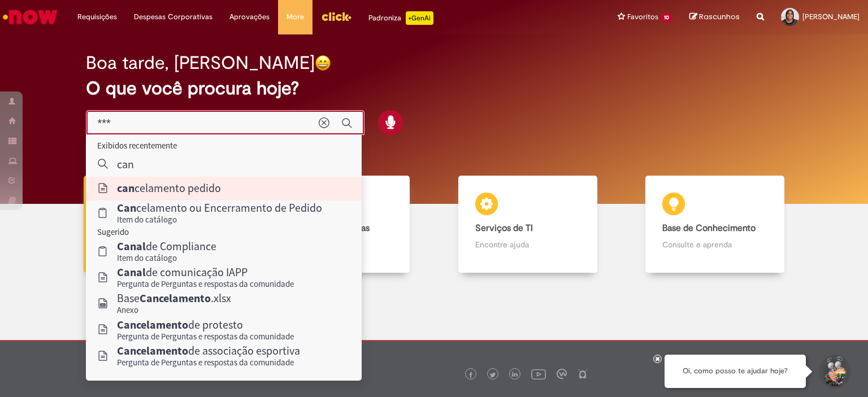  Describe the element at coordinates (471, 375) in the screenshot. I see `img: logo_footer_facebook.png` at that location.